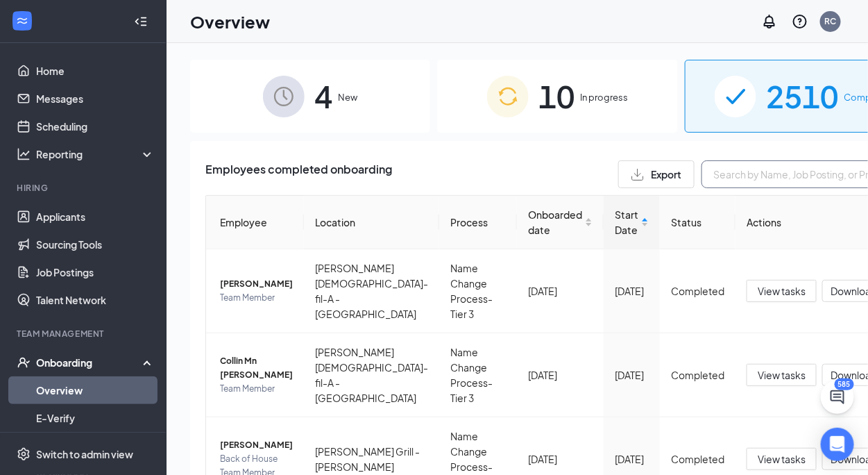  I want to click on a: Applicants, so click(95, 216).